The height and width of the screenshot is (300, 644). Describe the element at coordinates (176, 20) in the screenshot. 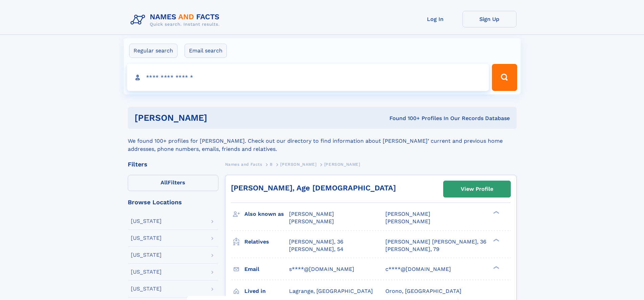

I see `img: Logo Names and Facts` at that location.